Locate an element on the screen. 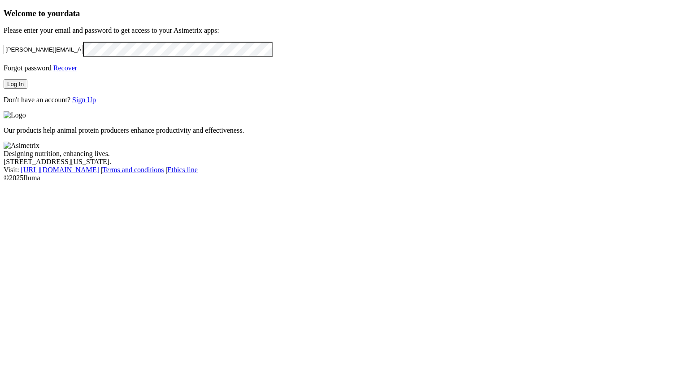  img: Logo is located at coordinates (15, 115).